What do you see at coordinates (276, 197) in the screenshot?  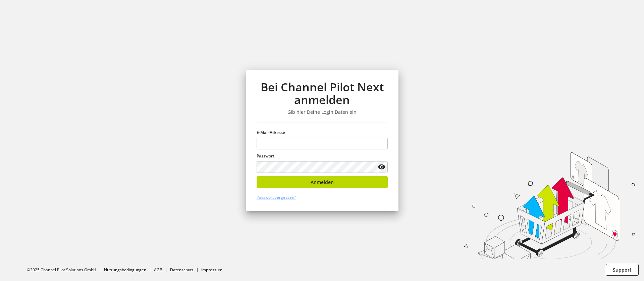 I see `u: Passwort vergessen?` at bounding box center [276, 197].